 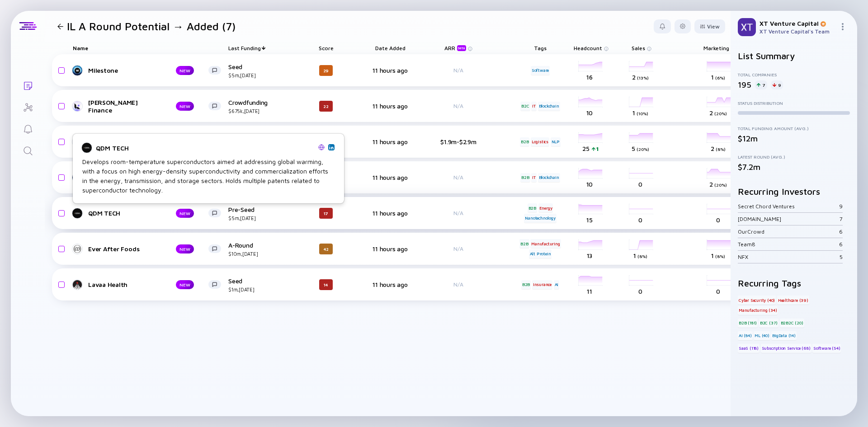 What do you see at coordinates (125, 213) in the screenshot?
I see `div: QDM TECH` at bounding box center [125, 213].